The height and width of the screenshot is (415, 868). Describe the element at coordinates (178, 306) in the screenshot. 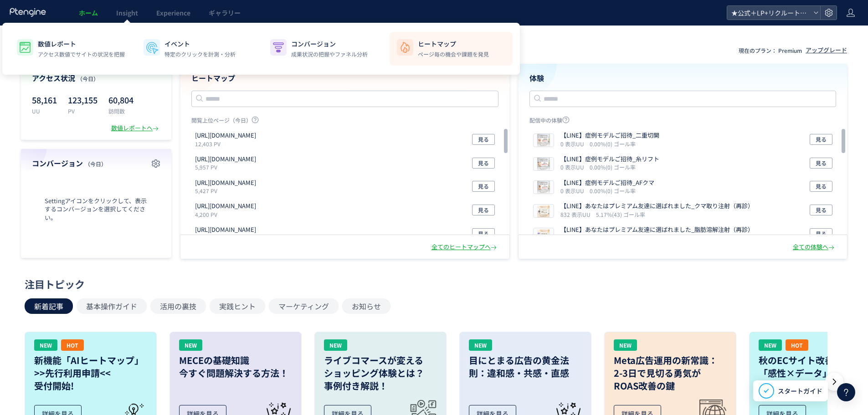

I see `button: 活用の裏技` at that location.